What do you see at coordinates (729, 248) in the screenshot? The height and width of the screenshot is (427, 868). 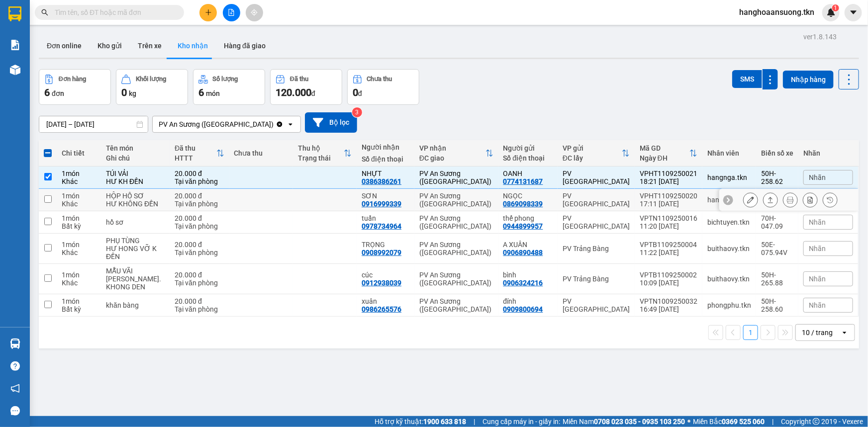 I see `div: buithaovy.tkn` at bounding box center [729, 248].